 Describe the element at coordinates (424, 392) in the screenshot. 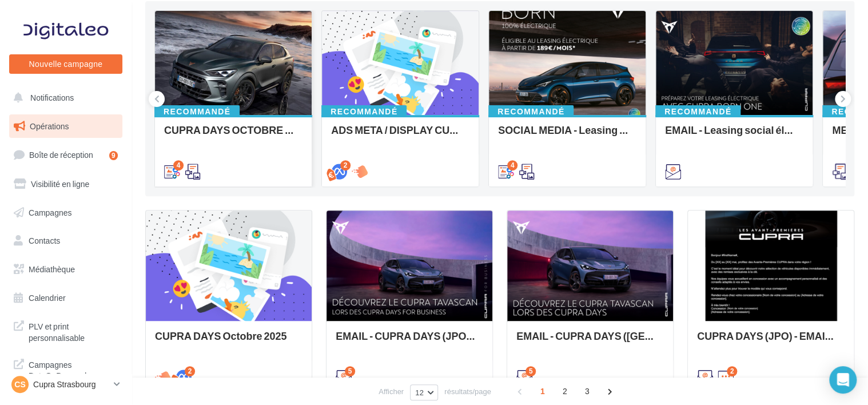

I see `button: 12` at that location.